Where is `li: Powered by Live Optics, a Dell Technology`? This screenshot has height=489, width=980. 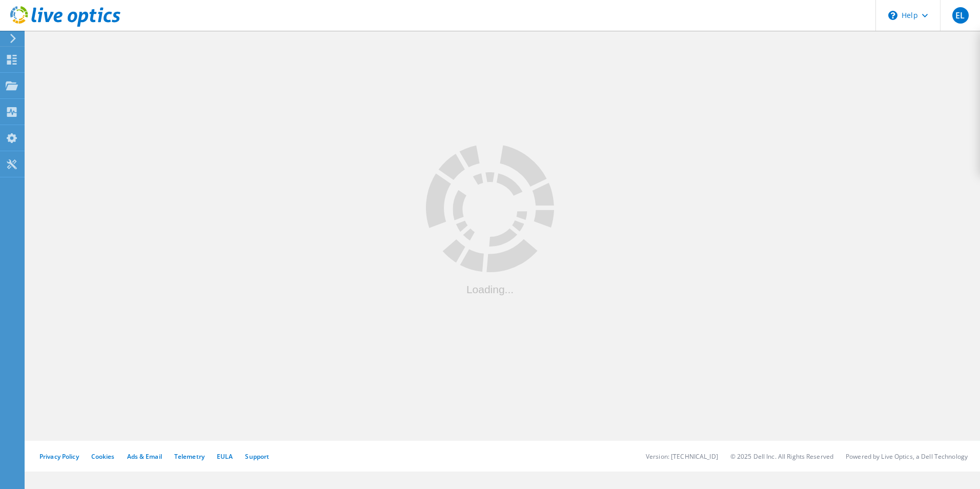 li: Powered by Live Optics, a Dell Technology is located at coordinates (906, 456).